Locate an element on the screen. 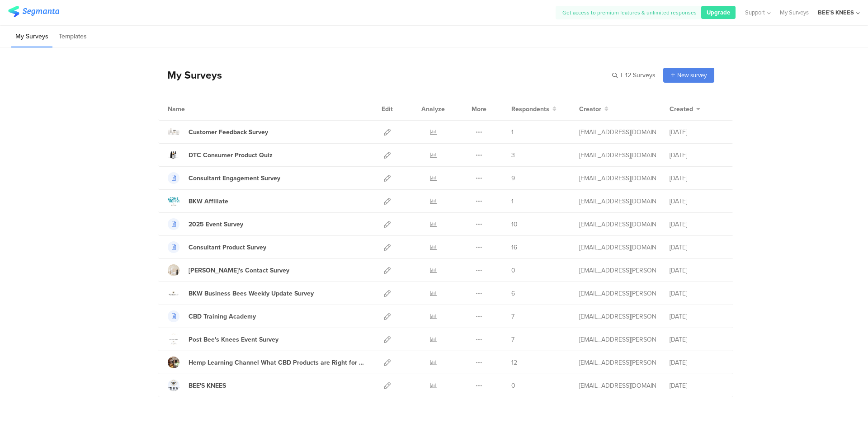  img: segmanta logo is located at coordinates (34, 11).